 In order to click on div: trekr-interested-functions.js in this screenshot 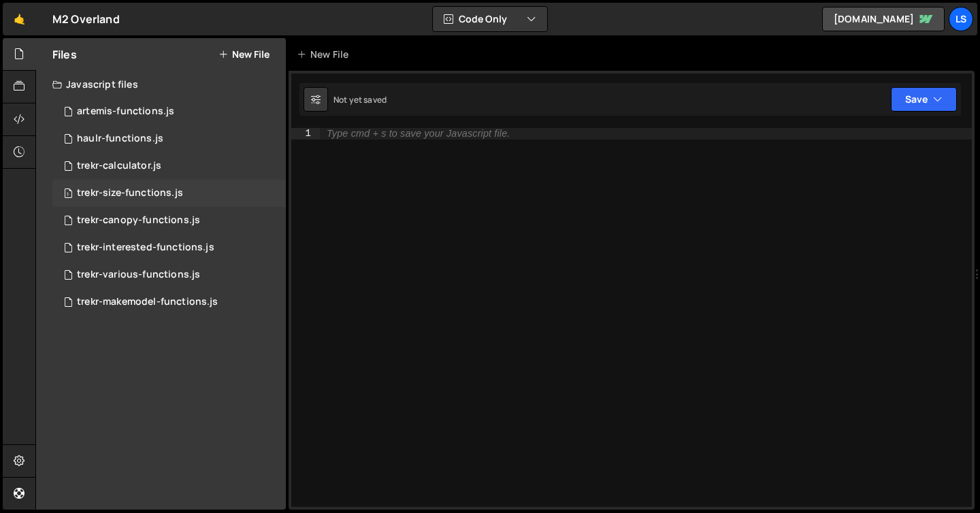, I will do `click(145, 247)`.